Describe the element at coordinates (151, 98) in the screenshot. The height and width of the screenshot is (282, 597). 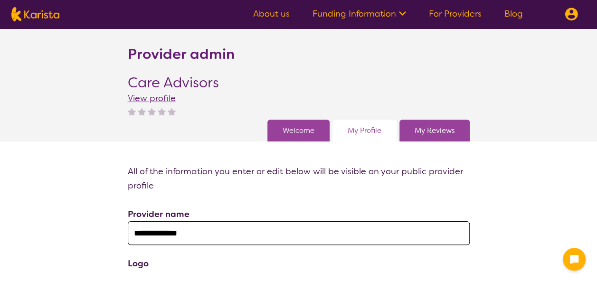
I see `span: View profile` at that location.